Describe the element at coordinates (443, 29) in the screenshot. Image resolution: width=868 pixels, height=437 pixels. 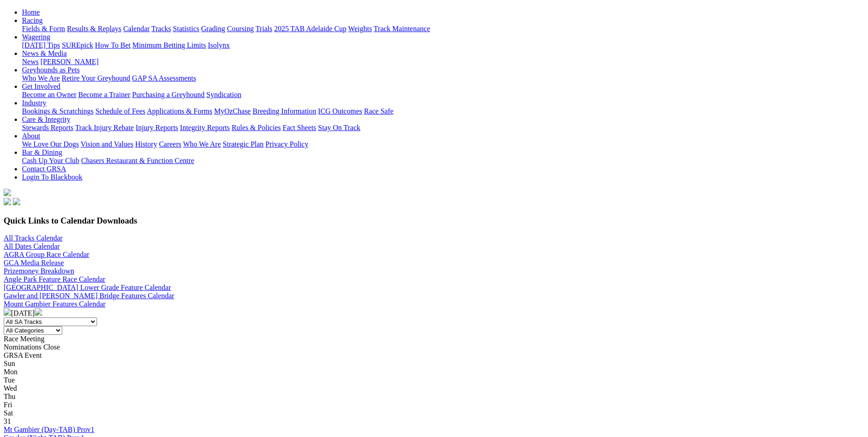
I see `div: Racing` at that location.